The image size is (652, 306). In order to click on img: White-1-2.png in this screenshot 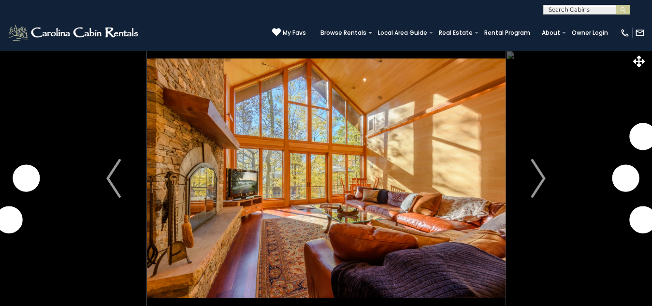, I will do `click(74, 33)`.